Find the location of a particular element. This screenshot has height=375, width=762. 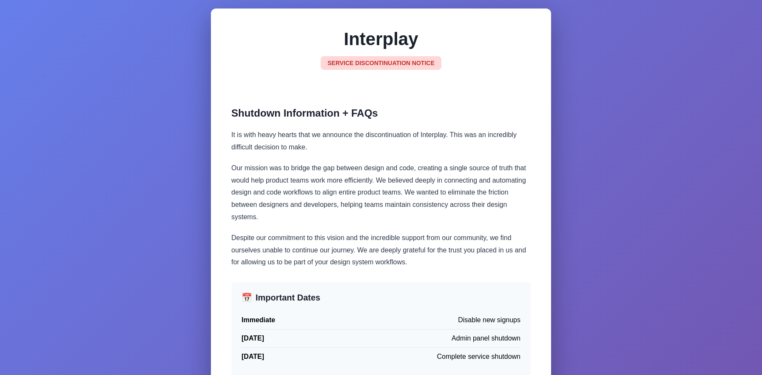

p: Despite our commitment to this vision and the incredible support from our community, we find ours... is located at coordinates (381, 250).